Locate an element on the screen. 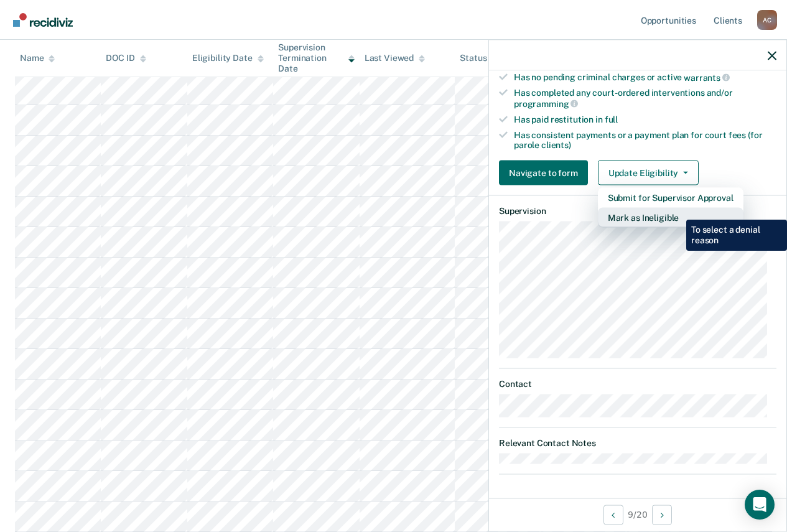 The image size is (787, 532). button: Mark as Ineligible is located at coordinates (670, 218).